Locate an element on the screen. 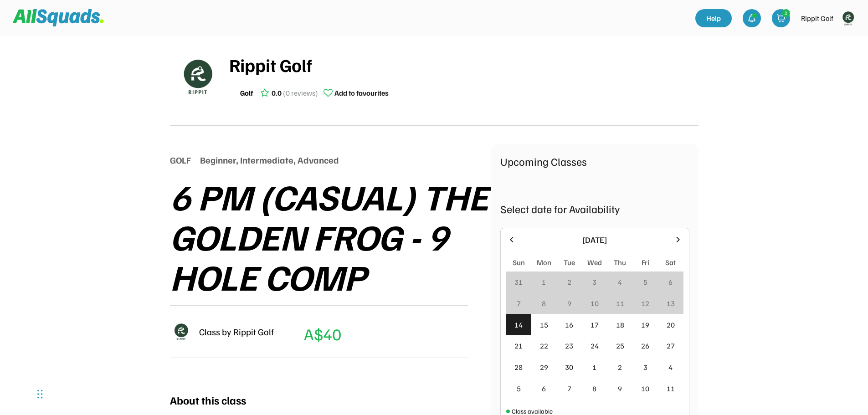 The image size is (868, 415). div: 15 is located at coordinates (544, 325).